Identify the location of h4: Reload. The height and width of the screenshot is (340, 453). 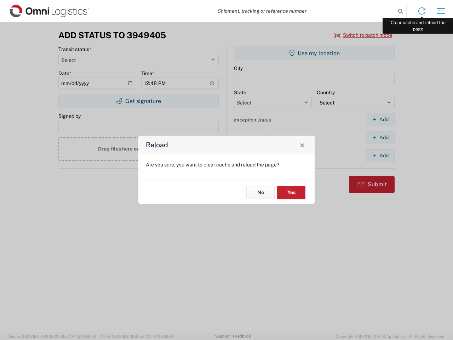
(157, 145).